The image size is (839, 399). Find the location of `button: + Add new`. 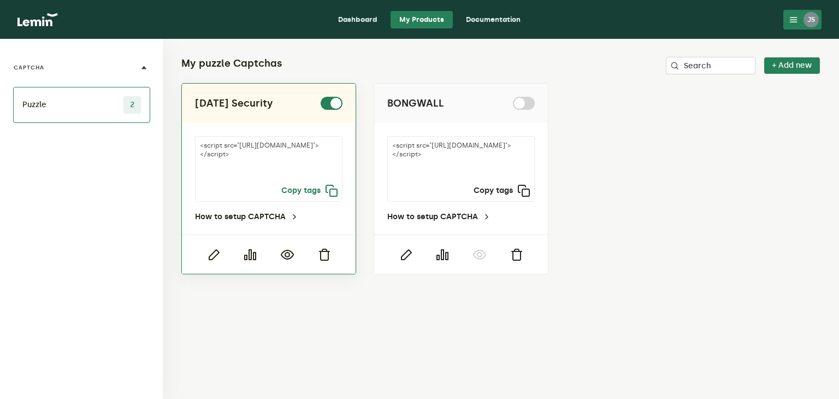

button: + Add new is located at coordinates (792, 66).